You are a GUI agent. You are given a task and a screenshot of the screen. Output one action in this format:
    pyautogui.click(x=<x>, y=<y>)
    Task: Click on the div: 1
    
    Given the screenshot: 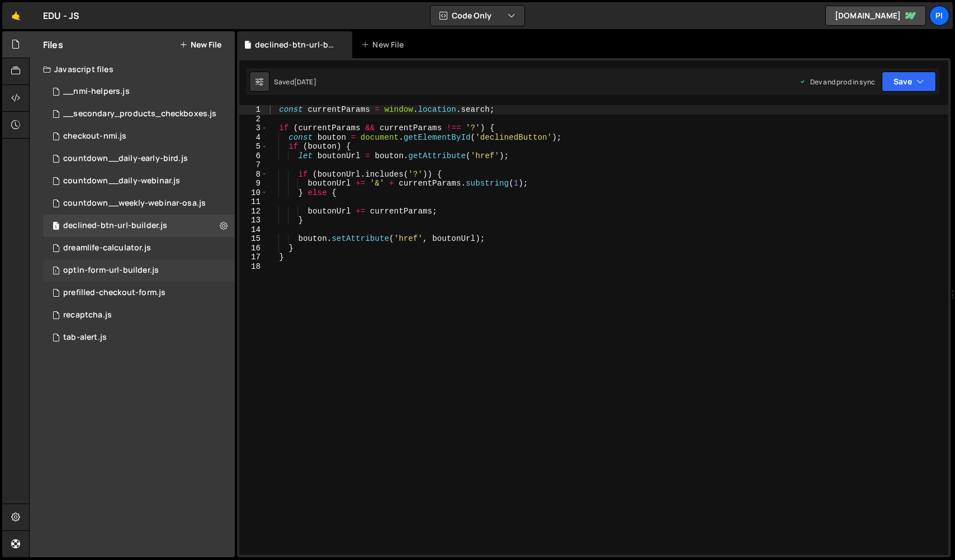 What is the action you would take?
    pyautogui.click(x=253, y=110)
    